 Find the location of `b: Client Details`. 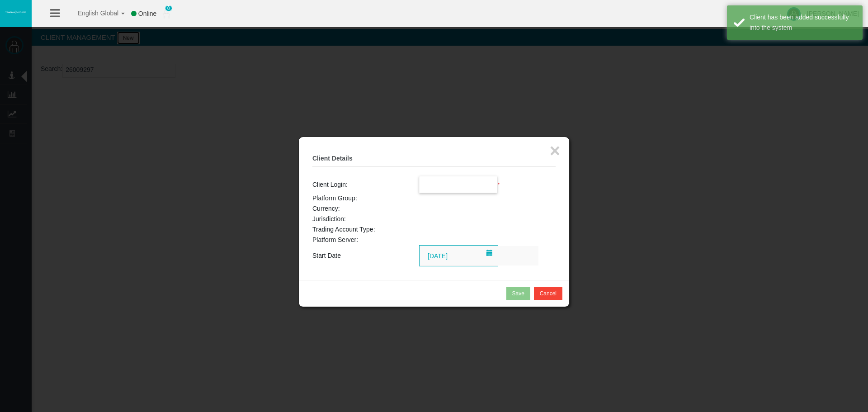

b: Client Details is located at coordinates (332, 158).